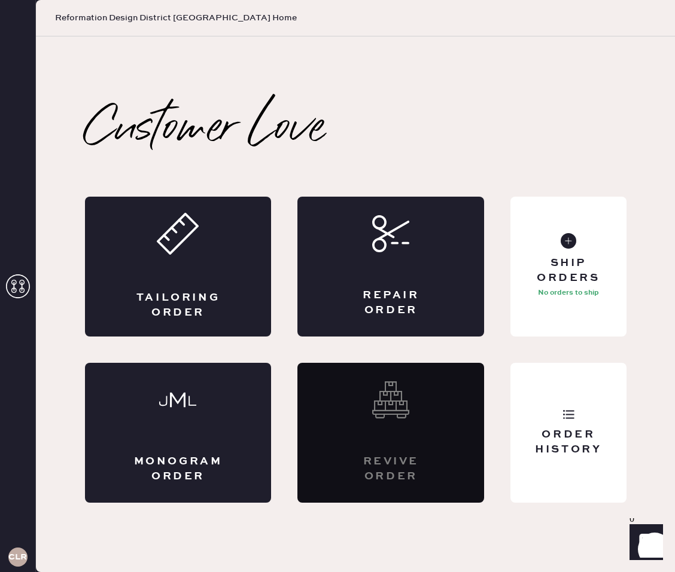 Image resolution: width=675 pixels, height=572 pixels. What do you see at coordinates (17, 557) in the screenshot?
I see `h3: CLR` at bounding box center [17, 557].